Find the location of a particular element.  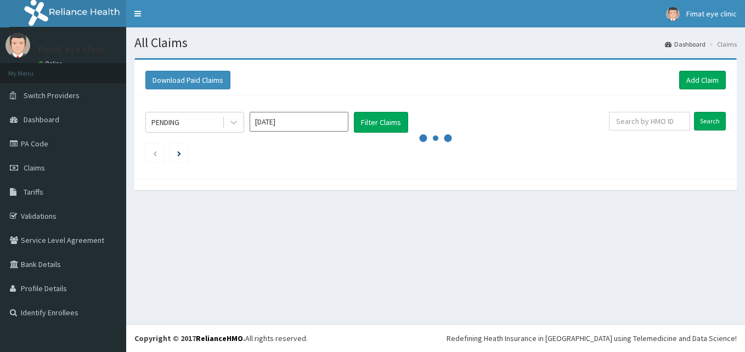

a: RelianceHMO is located at coordinates (219, 338).